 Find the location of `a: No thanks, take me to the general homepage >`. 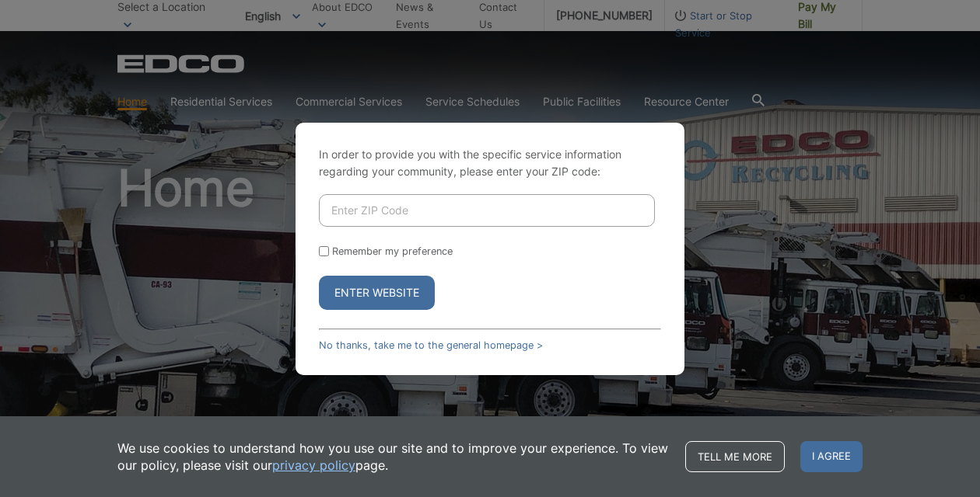

a: No thanks, take me to the general homepage > is located at coordinates (431, 345).